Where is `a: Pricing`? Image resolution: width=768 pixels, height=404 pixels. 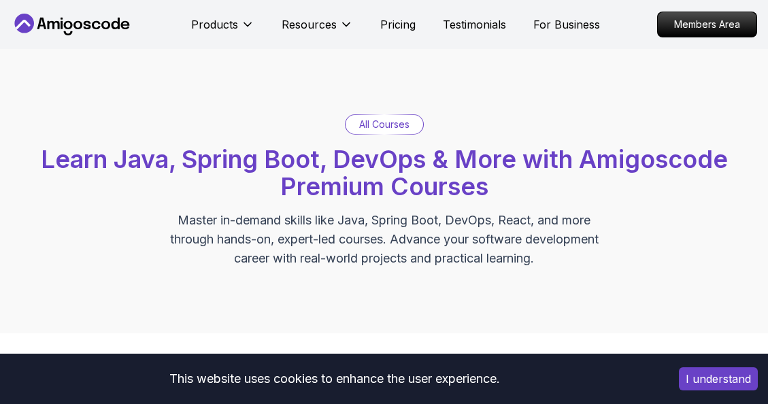
a: Pricing is located at coordinates (398, 24).